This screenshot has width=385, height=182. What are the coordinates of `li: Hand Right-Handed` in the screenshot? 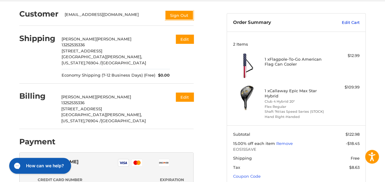 It's located at (295, 117).